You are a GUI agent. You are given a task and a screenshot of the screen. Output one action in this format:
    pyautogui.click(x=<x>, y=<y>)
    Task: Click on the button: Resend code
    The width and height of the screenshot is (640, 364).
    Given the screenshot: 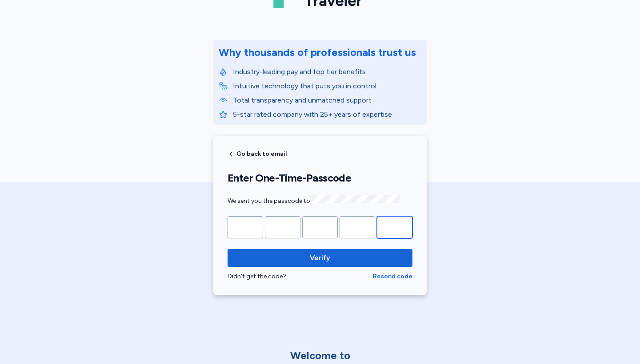 What is the action you would take?
    pyautogui.click(x=392, y=276)
    